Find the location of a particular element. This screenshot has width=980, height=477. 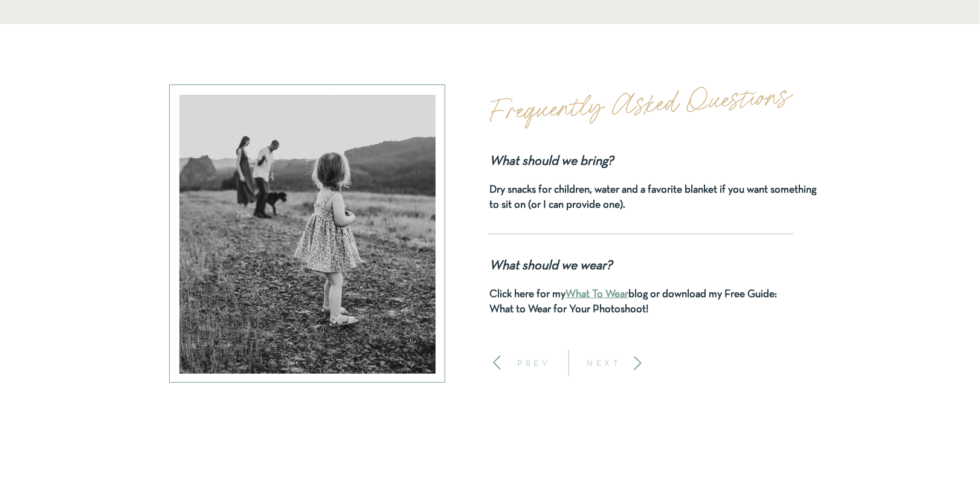

p: Frequently Asked Questions is located at coordinates (688, 101).